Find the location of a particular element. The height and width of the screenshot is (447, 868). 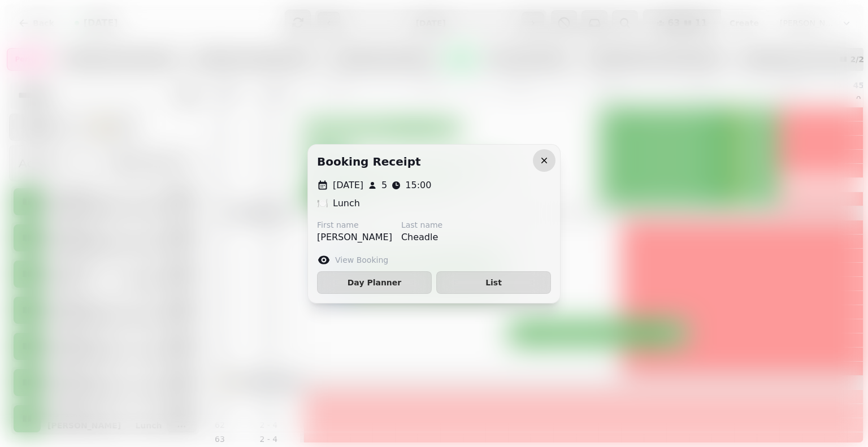

label: View Booking is located at coordinates (362, 260).